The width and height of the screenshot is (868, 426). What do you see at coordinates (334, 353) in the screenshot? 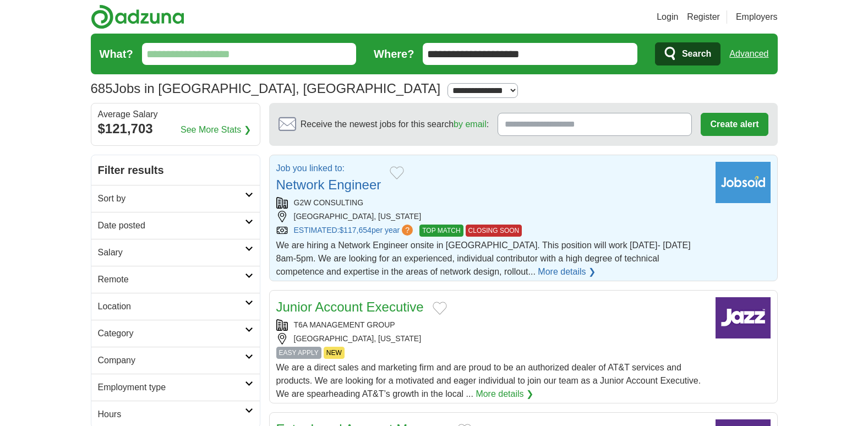
I see `span: NEW` at bounding box center [334, 353].